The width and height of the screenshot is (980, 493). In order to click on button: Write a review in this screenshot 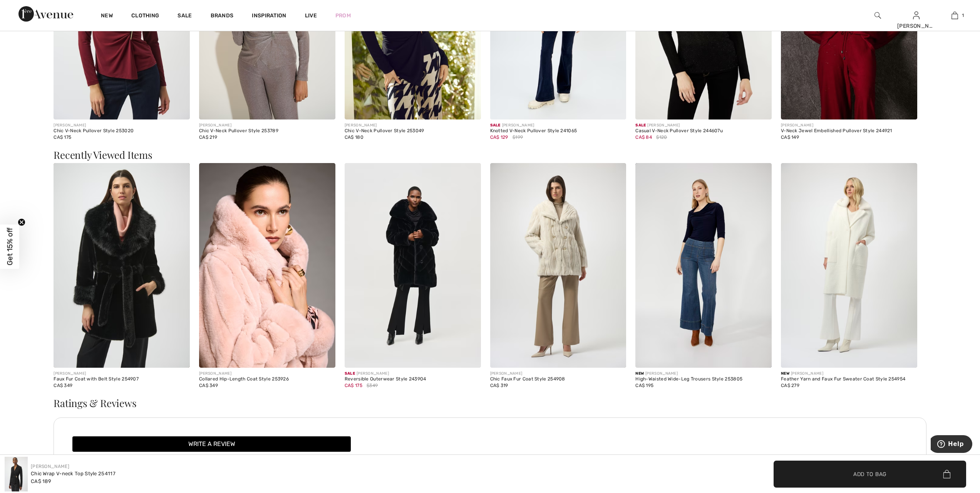, I will do `click(212, 444)`.